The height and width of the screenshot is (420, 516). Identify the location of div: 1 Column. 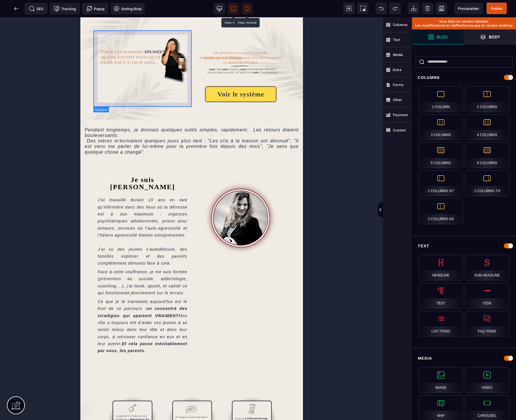
(441, 99).